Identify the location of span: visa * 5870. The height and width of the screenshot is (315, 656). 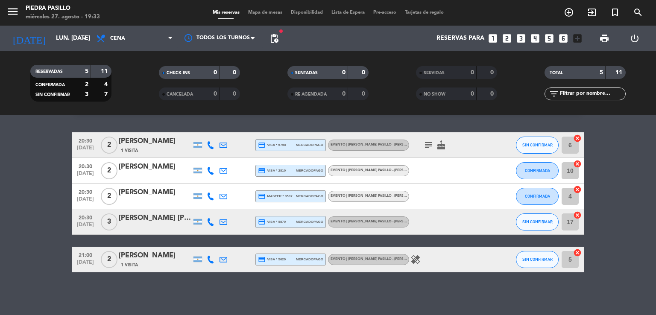
(272, 222).